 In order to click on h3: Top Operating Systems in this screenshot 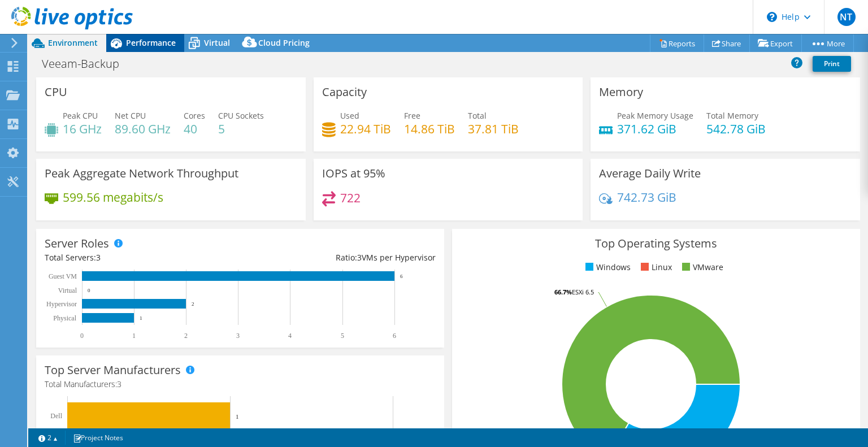, I will do `click(656, 243)`.